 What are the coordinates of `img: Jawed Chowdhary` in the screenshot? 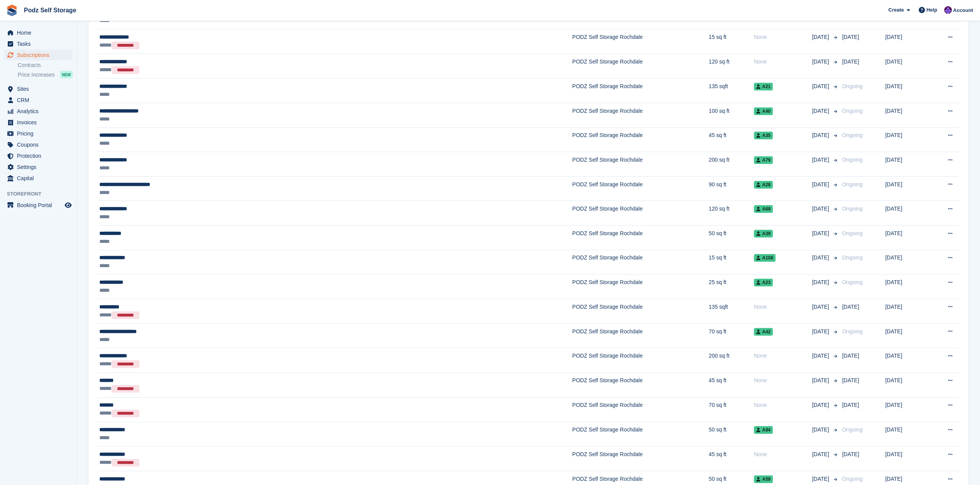 It's located at (948, 10).